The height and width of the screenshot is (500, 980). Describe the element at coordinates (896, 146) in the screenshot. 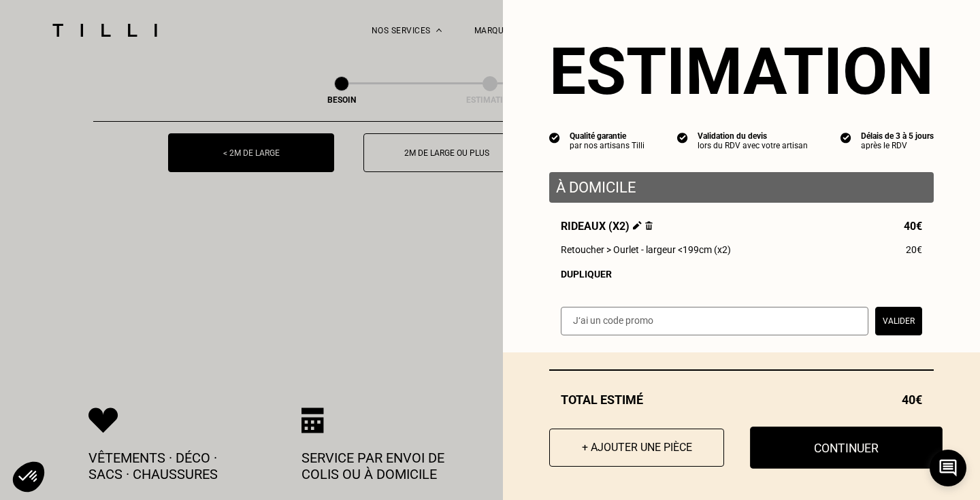

I see `div: après le RDV` at that location.